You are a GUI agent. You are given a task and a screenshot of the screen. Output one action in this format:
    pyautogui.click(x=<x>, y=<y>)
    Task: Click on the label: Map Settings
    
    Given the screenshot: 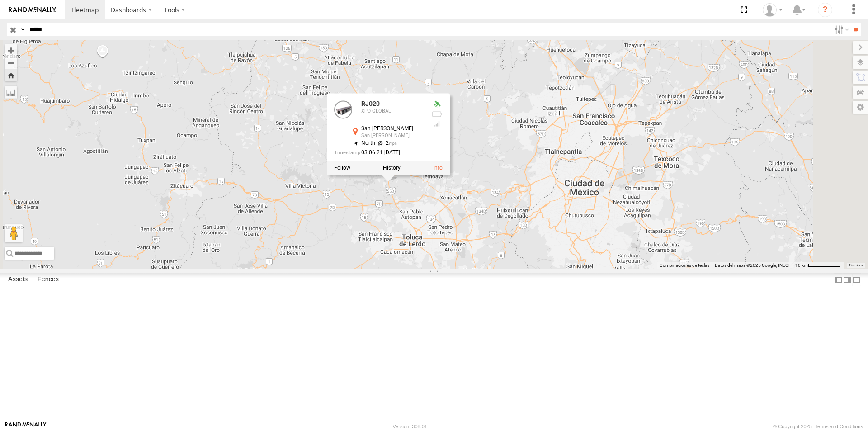 What is the action you would take?
    pyautogui.click(x=860, y=107)
    